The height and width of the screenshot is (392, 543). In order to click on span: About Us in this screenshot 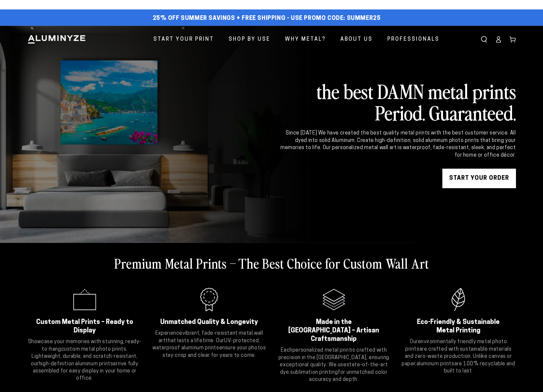, I will do `click(356, 40)`.